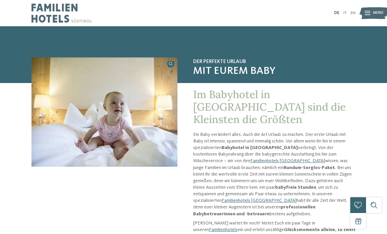 Image resolution: width=387 pixels, height=234 pixels. What do you see at coordinates (274, 71) in the screenshot?
I see `span: mit eurem Baby` at bounding box center [274, 71].